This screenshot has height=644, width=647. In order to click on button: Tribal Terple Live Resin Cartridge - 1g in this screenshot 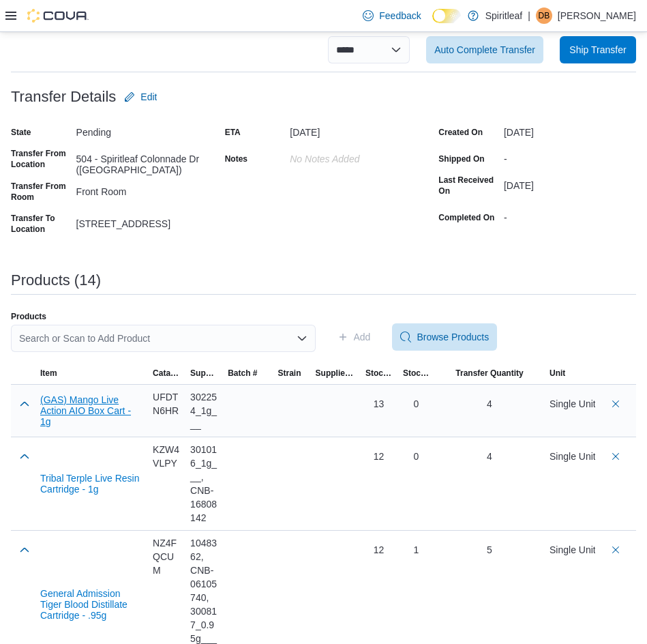, I will do `click(91, 484)`.